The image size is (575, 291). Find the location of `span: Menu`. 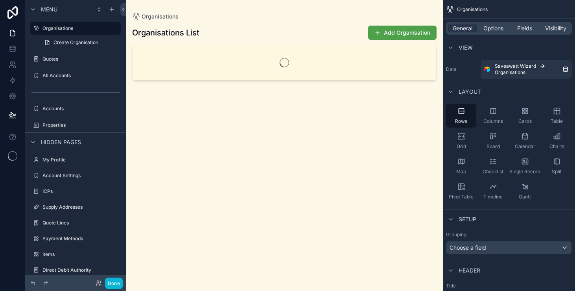

span: Menu is located at coordinates (49, 9).